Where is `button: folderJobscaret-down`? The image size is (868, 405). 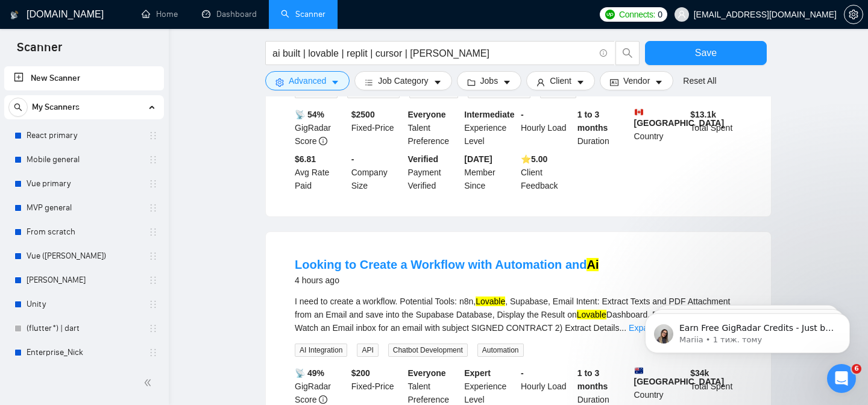
button: folderJobscaret-down is located at coordinates (490, 81).